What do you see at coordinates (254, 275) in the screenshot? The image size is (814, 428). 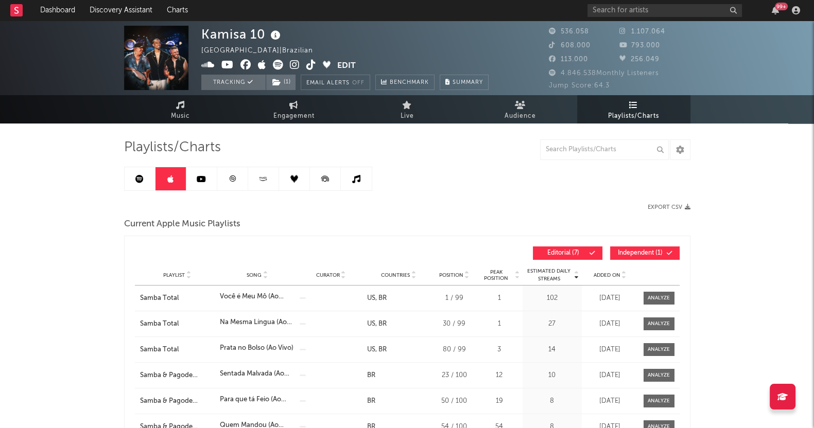 I see `span: Song` at bounding box center [254, 275].